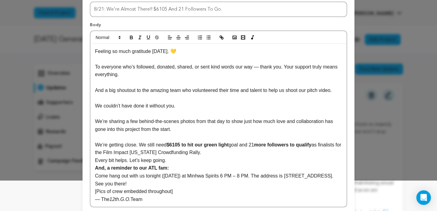  What do you see at coordinates (120, 199) in the screenshot?
I see `em: 12th.G.O.` at bounding box center [120, 199].